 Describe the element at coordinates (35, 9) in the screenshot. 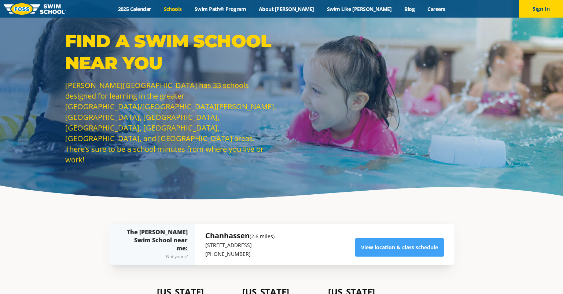

I see `img: FOSS Swim School Logo` at that location.